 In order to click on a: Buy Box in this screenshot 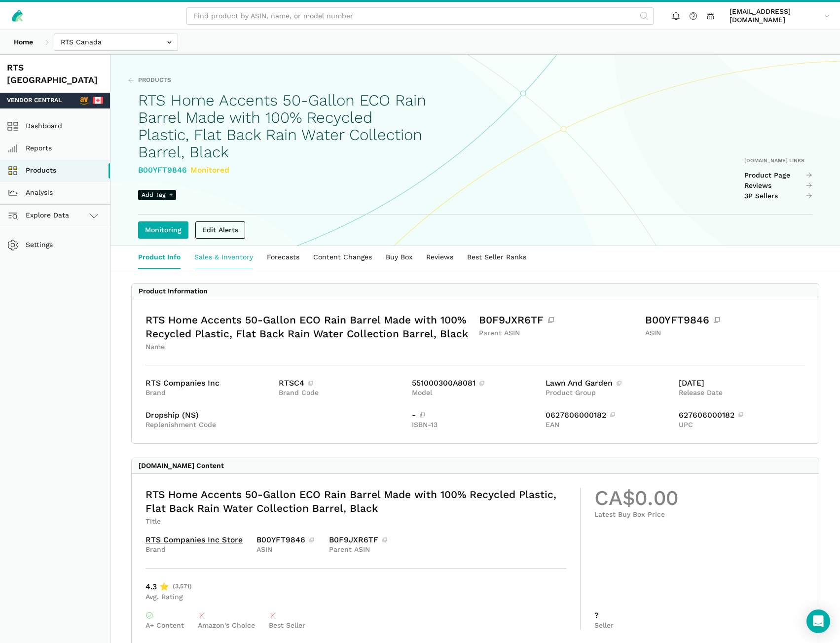, I will do `click(399, 257)`.